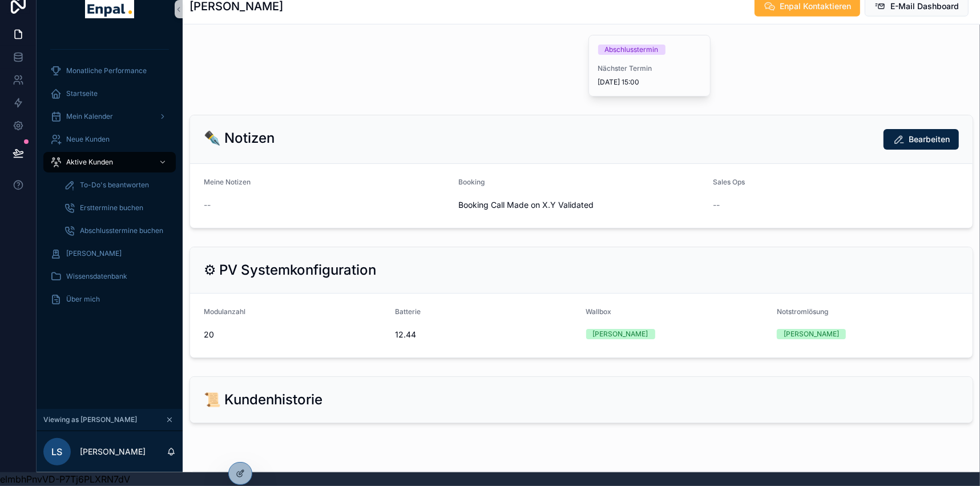  What do you see at coordinates (110, 299) in the screenshot?
I see `a: Über mich` at bounding box center [110, 299].